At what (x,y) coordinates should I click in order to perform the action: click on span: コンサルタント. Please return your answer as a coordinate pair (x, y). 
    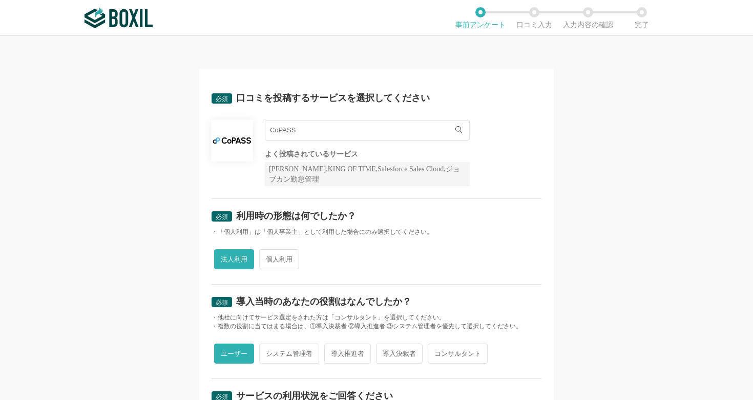
    Looking at the image, I should click on (457, 353).